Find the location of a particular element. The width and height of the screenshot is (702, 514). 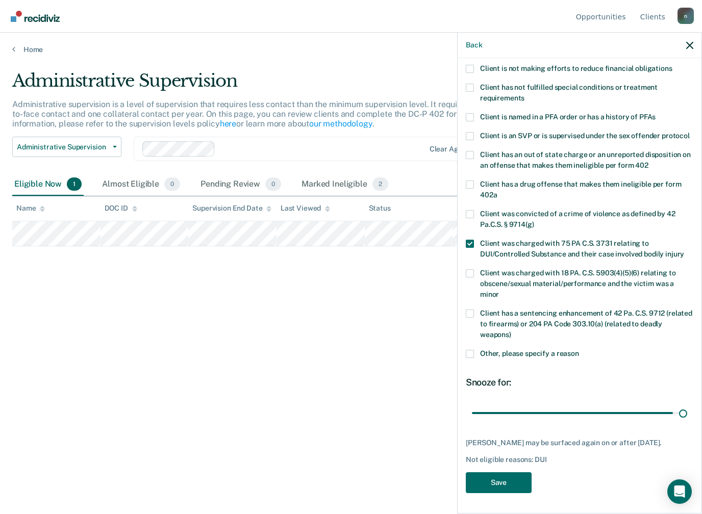

span: Client was charged with 18 PA. C.S. 5903(4)(5)(6) relating to obscene/sexual material/performance... is located at coordinates (578, 284).